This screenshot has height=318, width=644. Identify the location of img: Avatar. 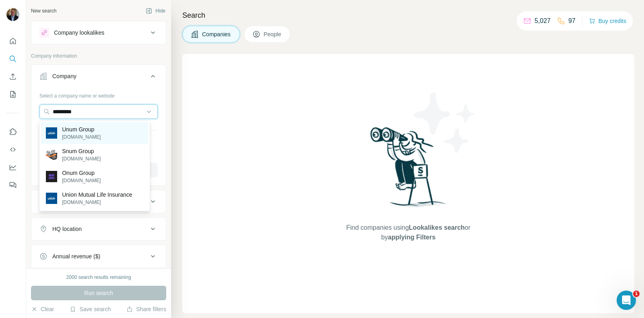
(13, 14).